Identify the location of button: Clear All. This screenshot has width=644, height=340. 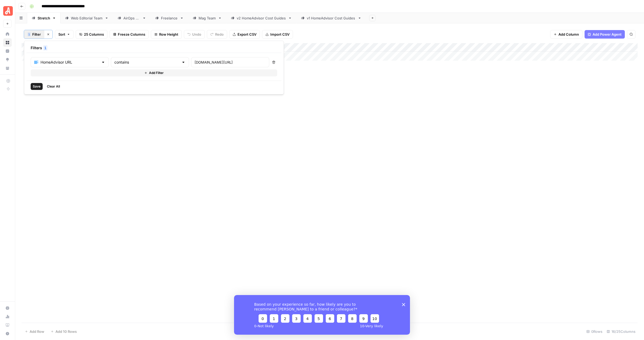
(54, 87).